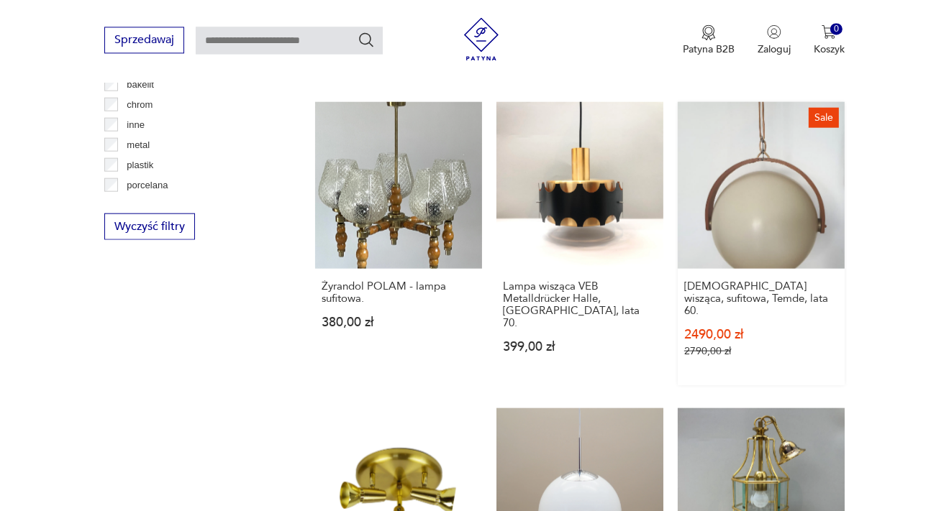 The height and width of the screenshot is (511, 949). What do you see at coordinates (709, 32) in the screenshot?
I see `img: Ikona medalu` at bounding box center [709, 32].